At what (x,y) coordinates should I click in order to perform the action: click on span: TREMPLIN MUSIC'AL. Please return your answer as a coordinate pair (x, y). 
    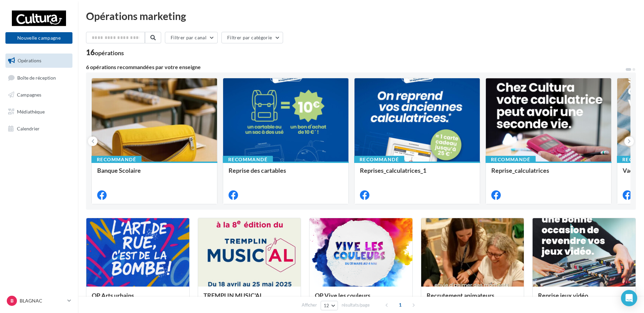
    Looking at the image, I should click on (233, 295).